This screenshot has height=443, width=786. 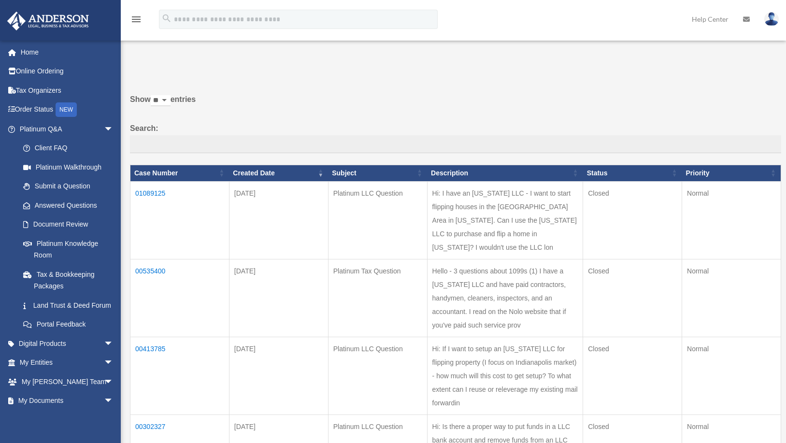 What do you see at coordinates (68, 280) in the screenshot?
I see `a: Tax & Bookkeeping Packages` at bounding box center [68, 280].